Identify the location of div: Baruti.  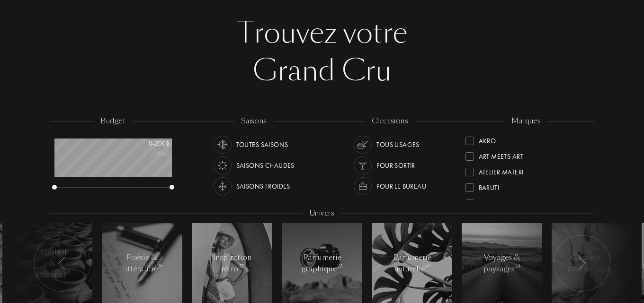
(489, 186).